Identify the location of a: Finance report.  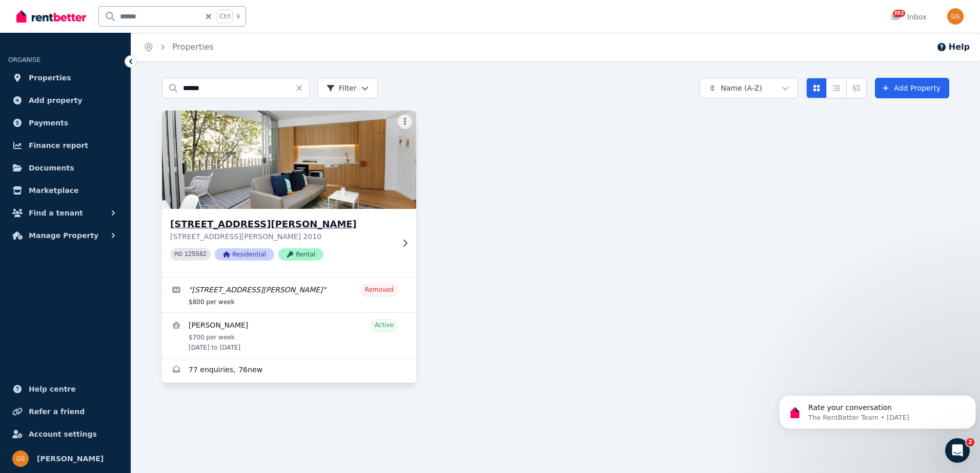
(65, 145).